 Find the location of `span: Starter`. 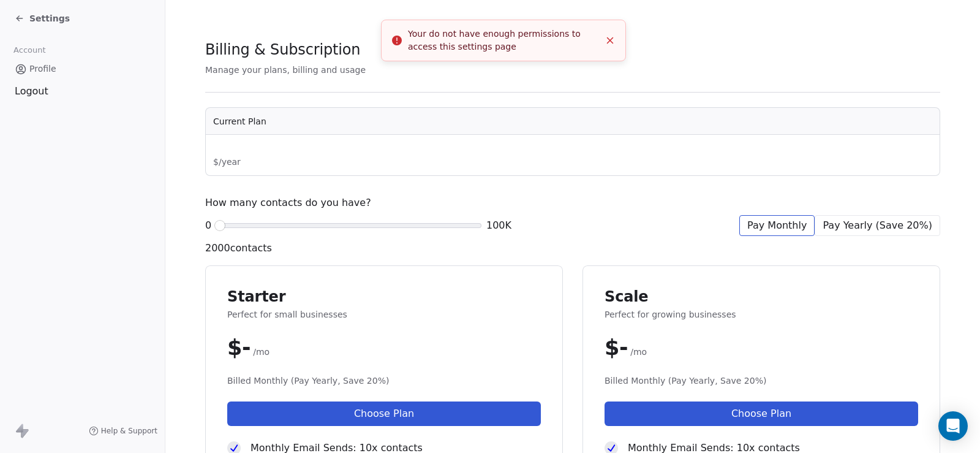

span: Starter is located at coordinates (384, 297).